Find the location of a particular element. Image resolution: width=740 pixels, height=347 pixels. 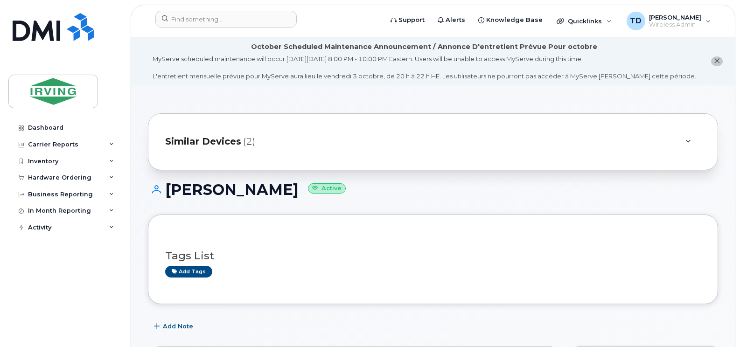

span: (2) is located at coordinates (249, 141).